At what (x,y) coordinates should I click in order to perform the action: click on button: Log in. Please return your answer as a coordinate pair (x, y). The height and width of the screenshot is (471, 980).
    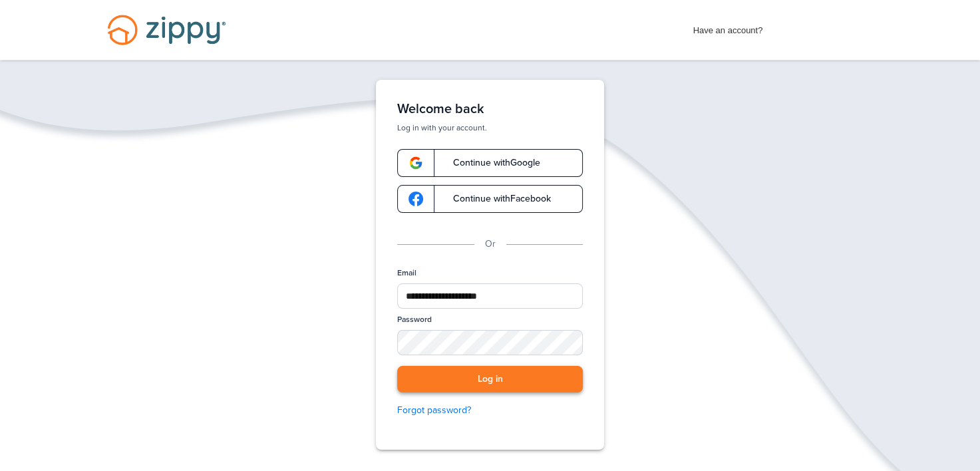
    Looking at the image, I should click on (489, 379).